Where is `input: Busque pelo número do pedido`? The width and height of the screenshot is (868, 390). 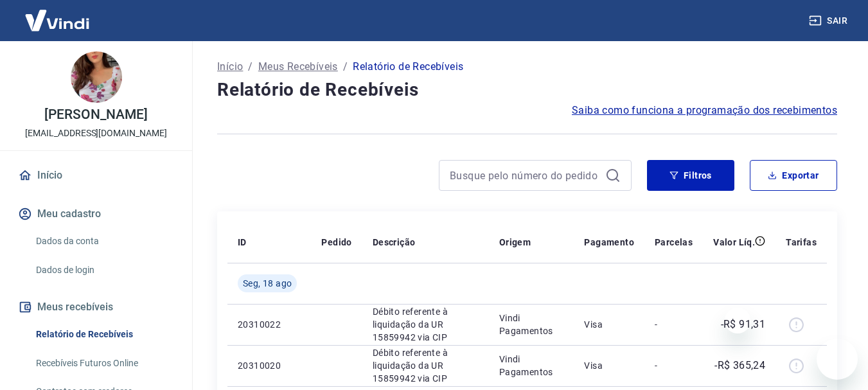
input: Busque pelo número do pedido is located at coordinates (524, 176).